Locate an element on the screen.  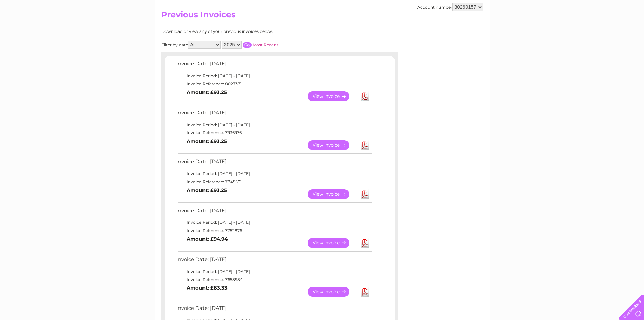
td: Invoice Reference: 7845501 is located at coordinates (273, 181).